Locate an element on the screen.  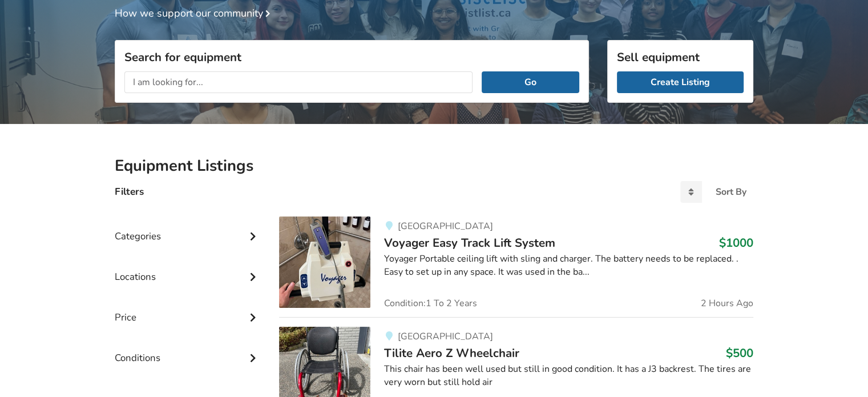
h2: Equipment Listings is located at coordinates (434, 166).